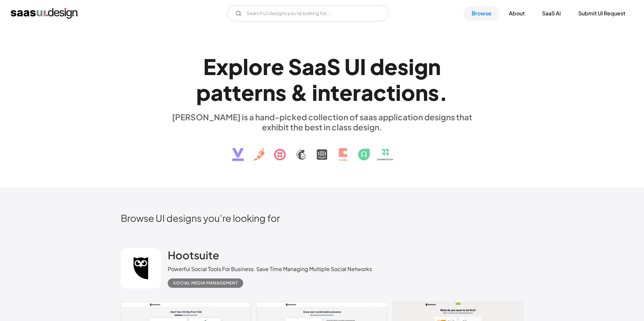  Describe the element at coordinates (551, 13) in the screenshot. I see `a: SaaS Ai` at that location.